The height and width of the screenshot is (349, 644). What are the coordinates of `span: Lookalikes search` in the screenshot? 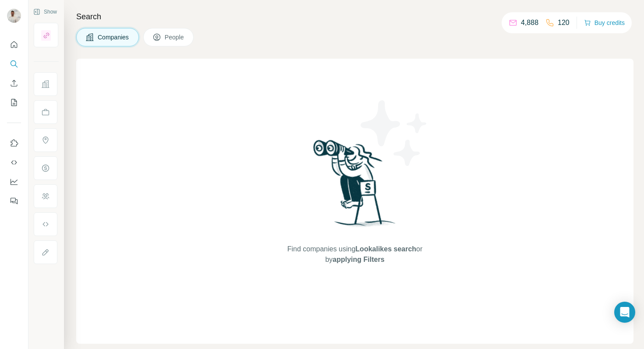 It's located at (386, 249).